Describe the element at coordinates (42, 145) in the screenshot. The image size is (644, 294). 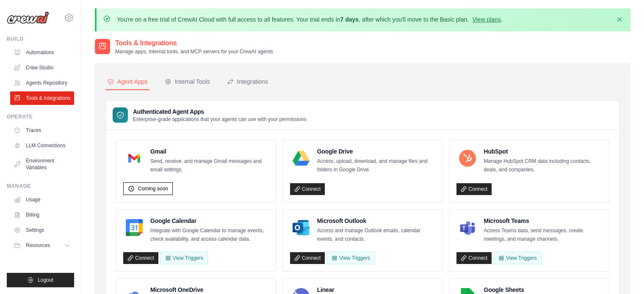
I see `a: LLM Connections` at that location.